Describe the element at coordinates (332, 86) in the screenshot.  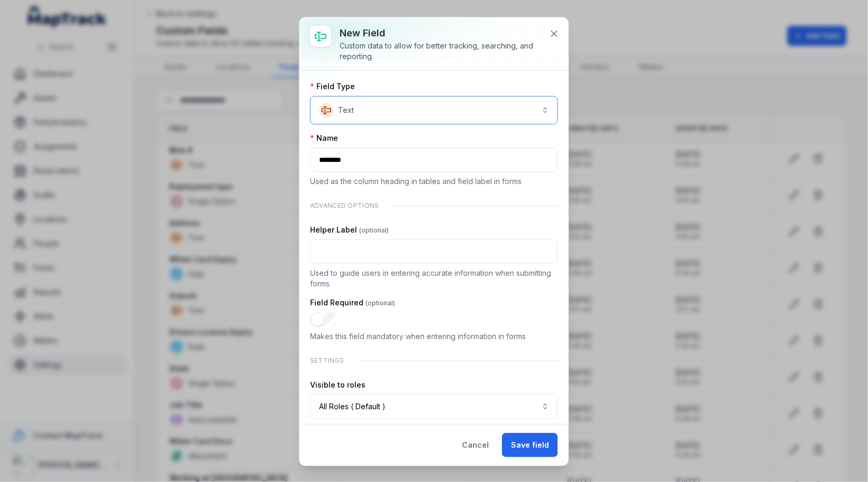
I see `label: Field Type` at that location.